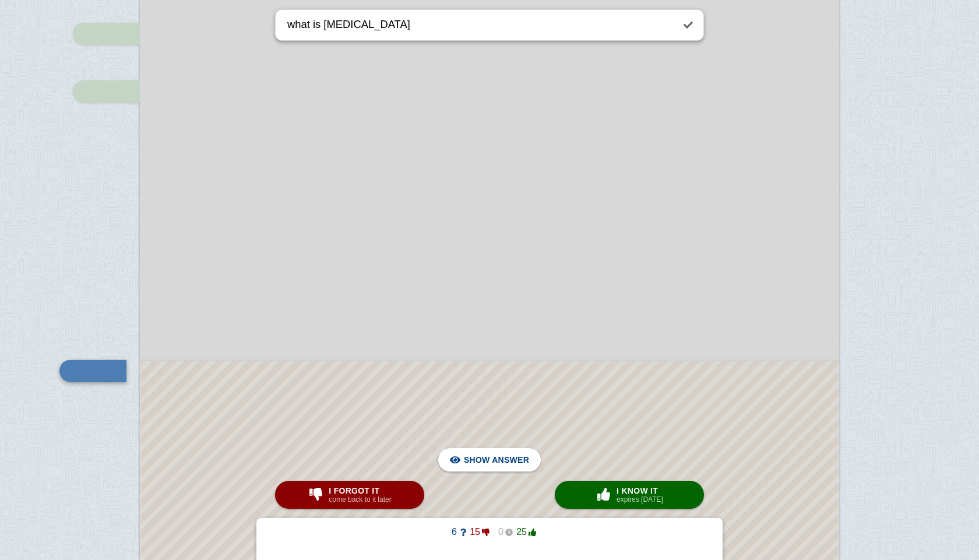  What do you see at coordinates (455, 532) in the screenshot?
I see `span: 6` at bounding box center [455, 532].